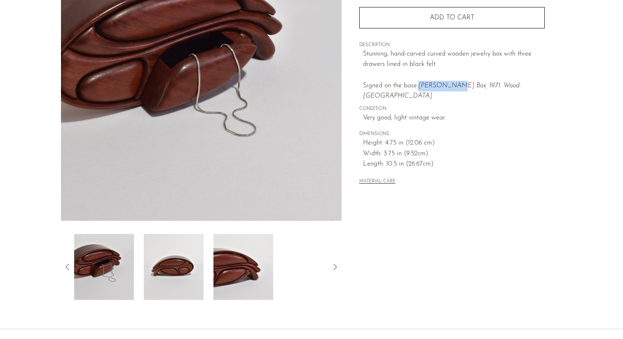  What do you see at coordinates (454, 143) in the screenshot?
I see `span: Height: 4.75 in (12.06 cm)` at bounding box center [454, 143].